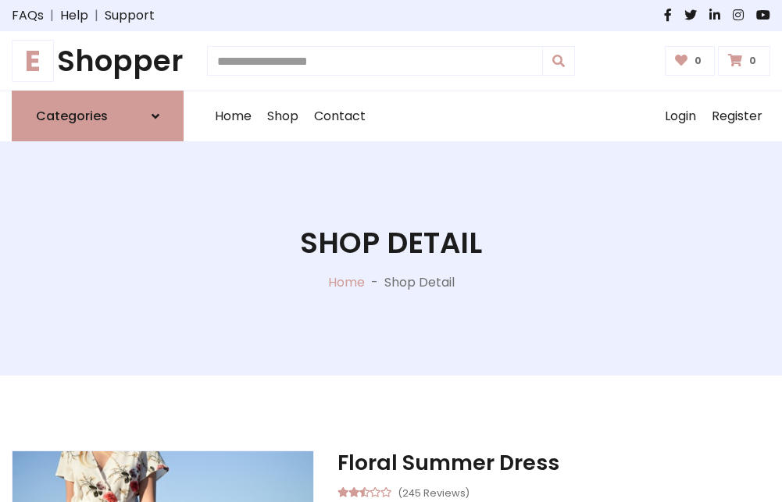  Describe the element at coordinates (390, 243) in the screenshot. I see `h1: Shop Detail` at that location.